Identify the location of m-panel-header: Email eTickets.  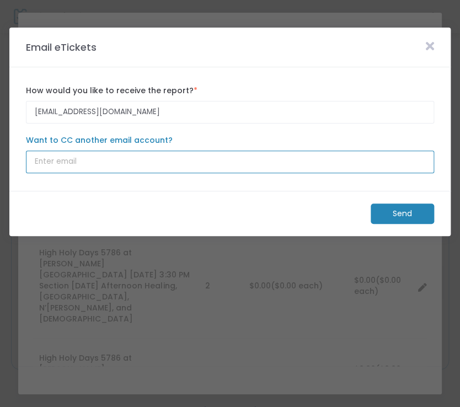
(230, 47).